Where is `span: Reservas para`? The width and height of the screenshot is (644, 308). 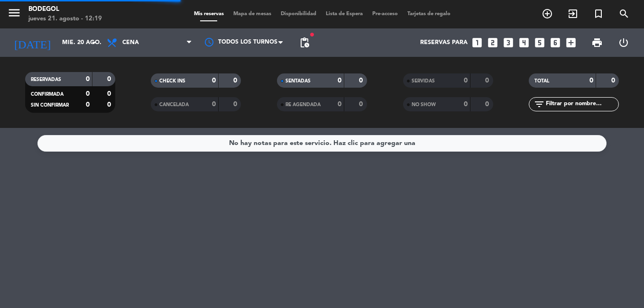
span: Reservas para is located at coordinates (444, 42).